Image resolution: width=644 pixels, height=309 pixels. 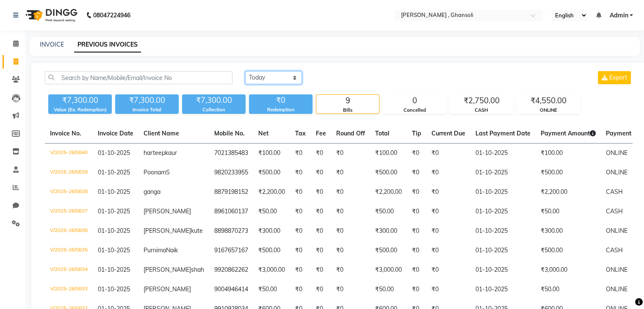 I want to click on span: Admin, so click(x=618, y=16).